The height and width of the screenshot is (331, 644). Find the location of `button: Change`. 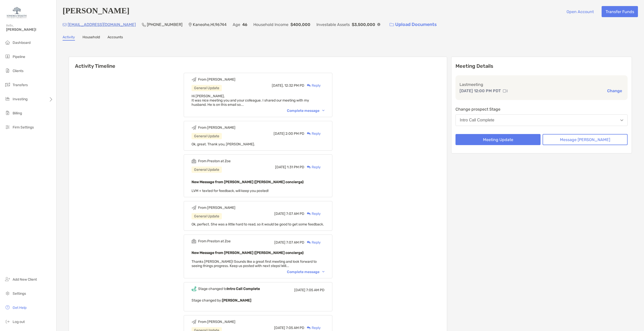

button: Change is located at coordinates (614, 91).